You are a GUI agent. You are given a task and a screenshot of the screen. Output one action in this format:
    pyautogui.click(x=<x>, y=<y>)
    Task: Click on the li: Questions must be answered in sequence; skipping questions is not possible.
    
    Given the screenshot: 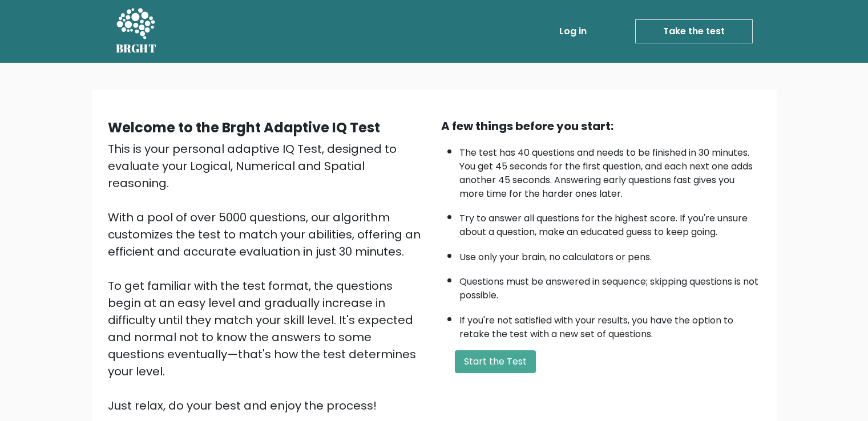 What is the action you would take?
    pyautogui.click(x=610, y=286)
    